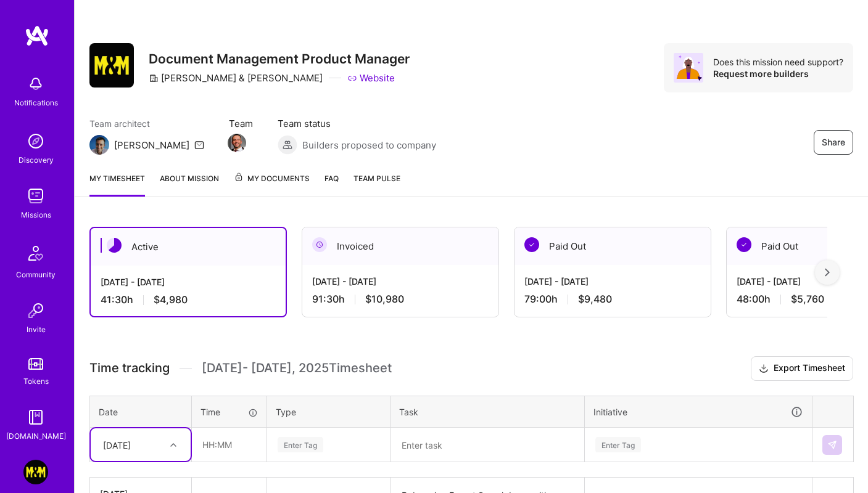 Image resolution: width=868 pixels, height=493 pixels. I want to click on img: Morgan & Morgan: Document Management Product Manager, so click(36, 472).